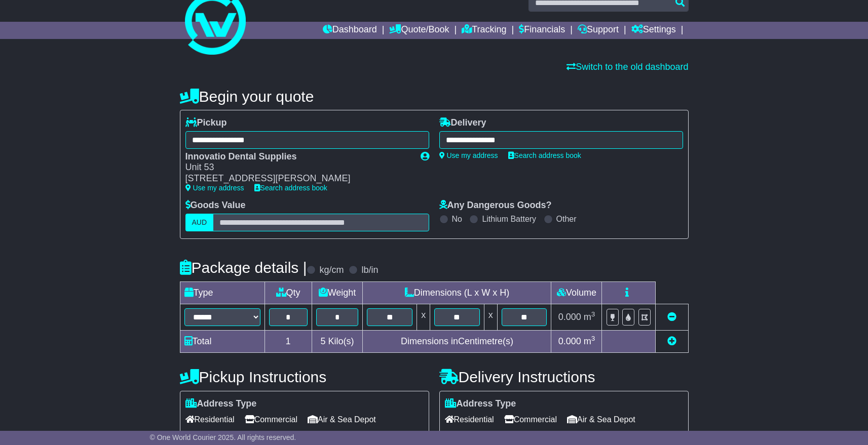 The width and height of the screenshot is (868, 445). Describe the element at coordinates (627, 67) in the screenshot. I see `a: Switch to the old dashboard` at that location.